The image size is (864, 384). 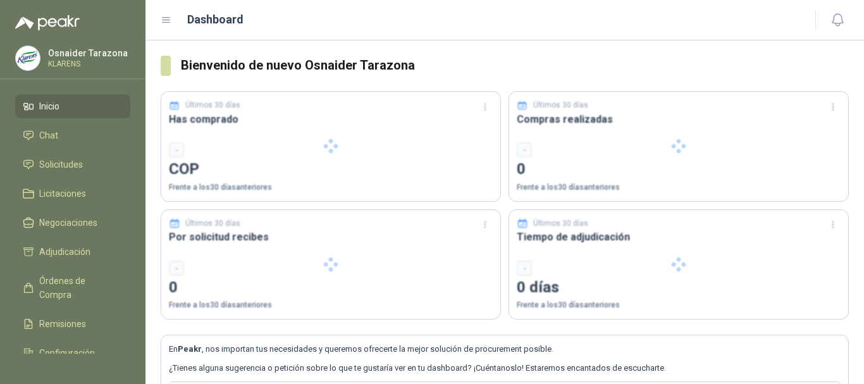 What do you see at coordinates (73, 252) in the screenshot?
I see `a: Adjudicación` at bounding box center [73, 252].